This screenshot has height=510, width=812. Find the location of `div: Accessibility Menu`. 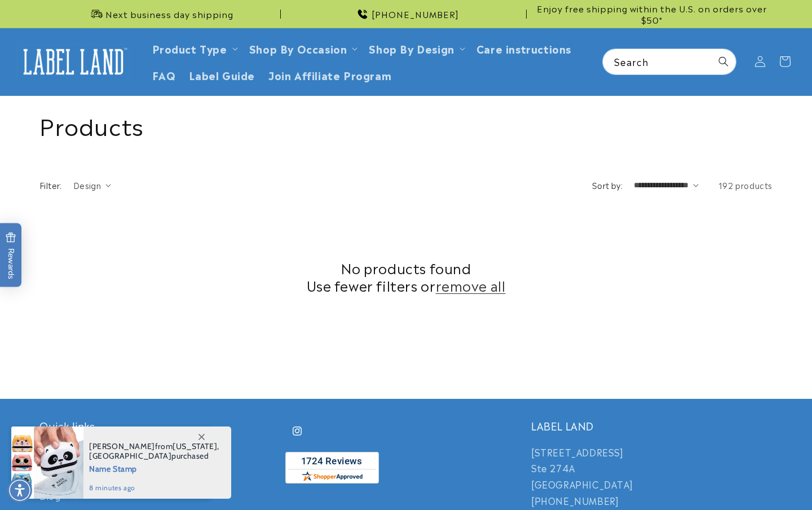

div: Accessibility Menu is located at coordinates (20, 490).